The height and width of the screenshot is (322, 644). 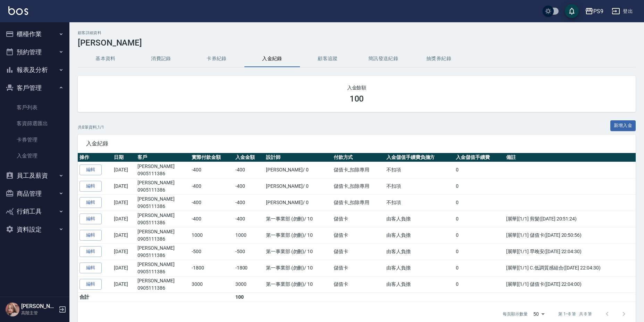 I want to click on button: 入金紀錄, so click(x=272, y=59).